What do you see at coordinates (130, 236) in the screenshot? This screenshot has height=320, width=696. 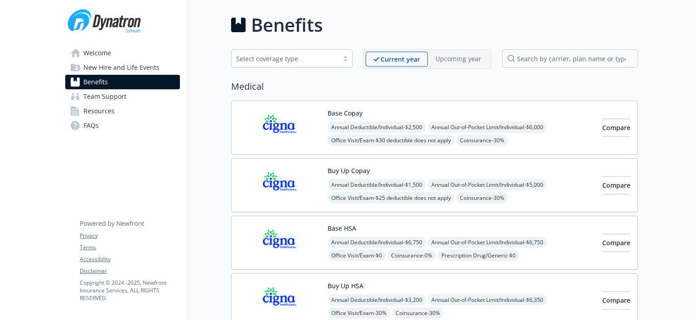 I see `a: Privacy` at bounding box center [130, 236].